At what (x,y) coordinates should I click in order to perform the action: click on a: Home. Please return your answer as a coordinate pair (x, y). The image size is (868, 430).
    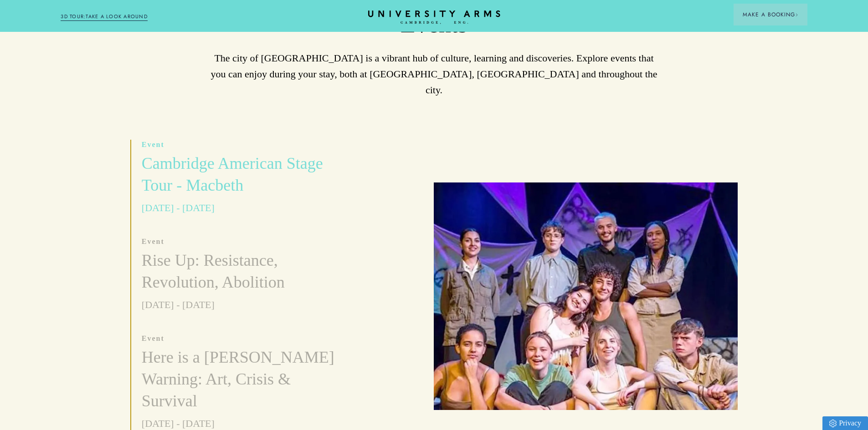
    Looking at the image, I should click on (434, 17).